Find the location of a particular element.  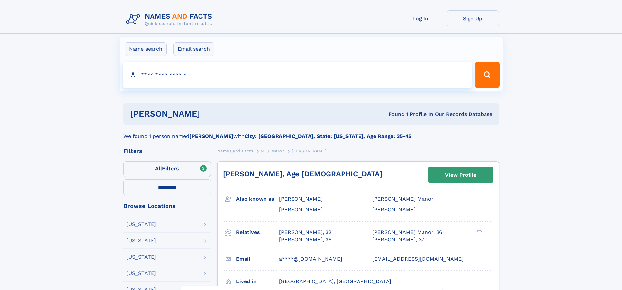

a: Names and Facts is located at coordinates (235, 151).